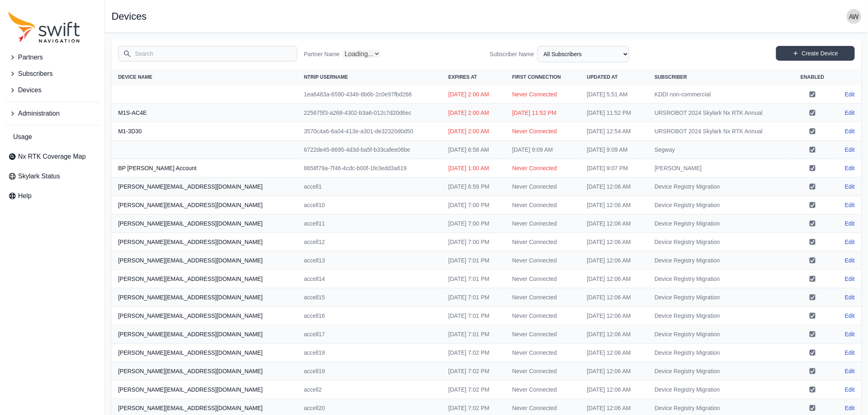 The image size is (868, 415). Describe the element at coordinates (52, 114) in the screenshot. I see `button: Administration` at that location.